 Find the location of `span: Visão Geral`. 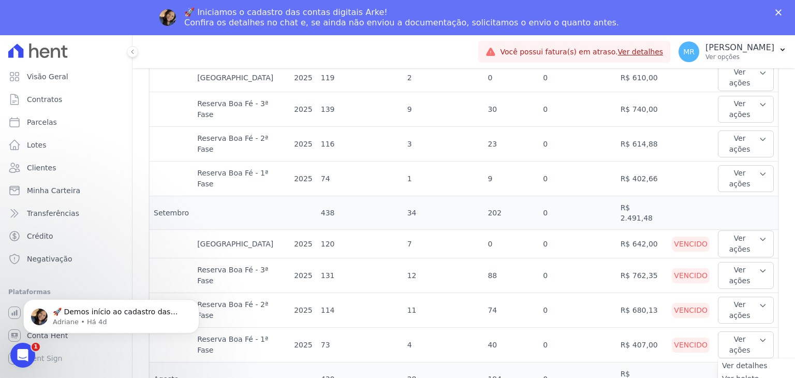

span: Visão Geral is located at coordinates (48, 77).